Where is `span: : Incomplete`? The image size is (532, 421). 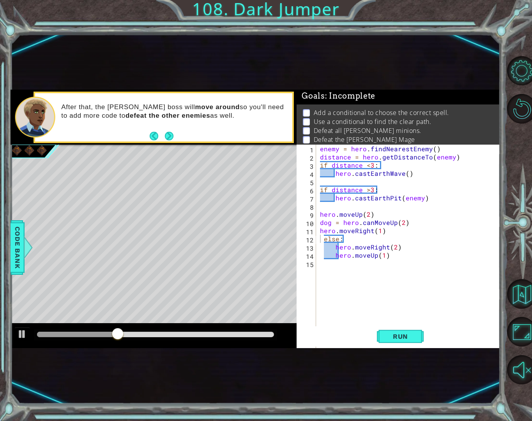 span: : Incomplete is located at coordinates (350, 96).